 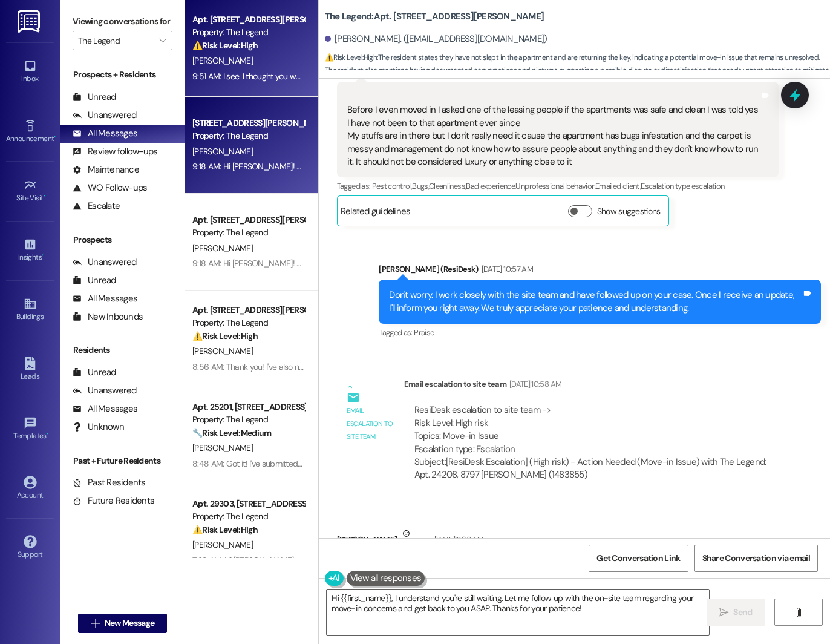 What do you see at coordinates (122, 461) in the screenshot?
I see `div: Past + Future Residents` at bounding box center [122, 461].